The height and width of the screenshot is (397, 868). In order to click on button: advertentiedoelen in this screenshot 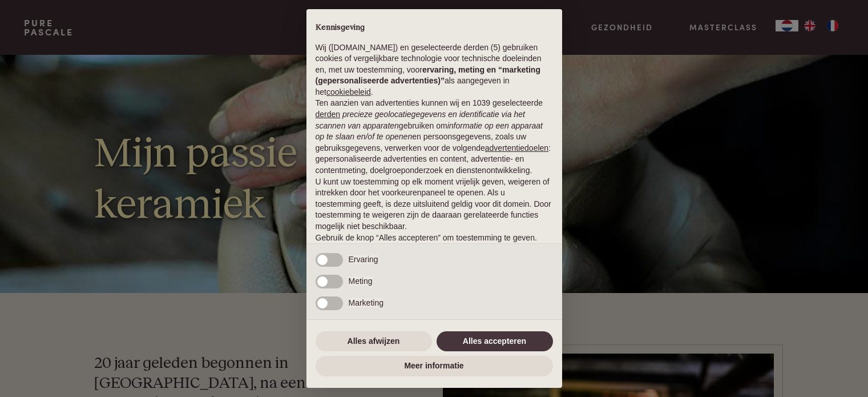, I will do `click(517, 148)`.